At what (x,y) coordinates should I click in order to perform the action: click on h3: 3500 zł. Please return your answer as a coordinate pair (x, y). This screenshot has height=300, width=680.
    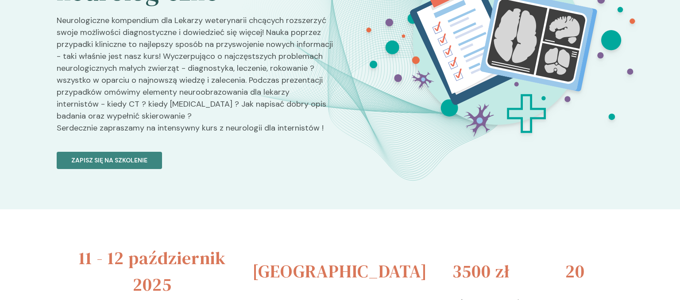
    Looking at the image, I should click on (481, 271).